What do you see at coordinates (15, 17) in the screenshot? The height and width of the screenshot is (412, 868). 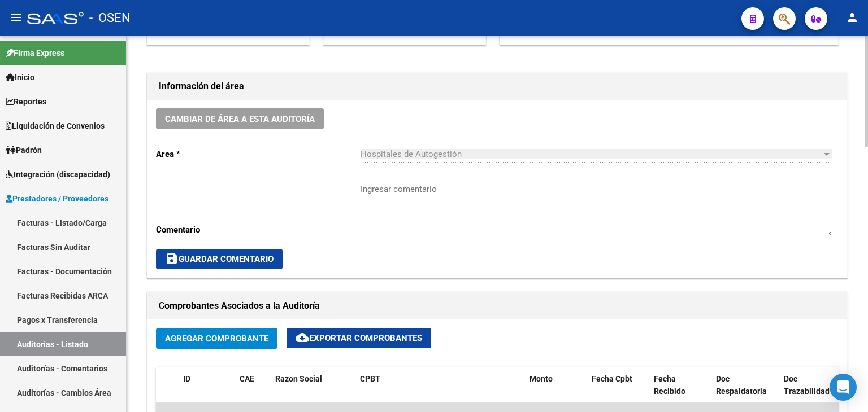 I see `mat-icon: menu` at bounding box center [15, 17].